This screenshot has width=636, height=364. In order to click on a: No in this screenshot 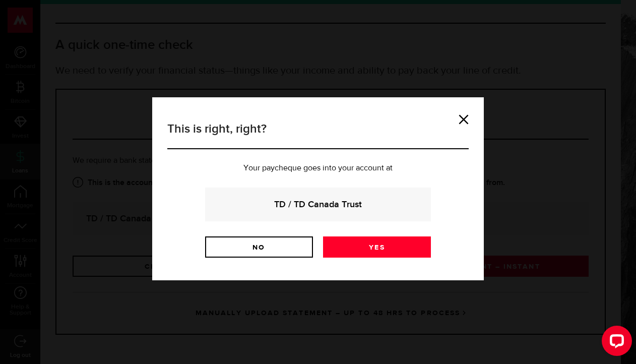, I will do `click(259, 247)`.